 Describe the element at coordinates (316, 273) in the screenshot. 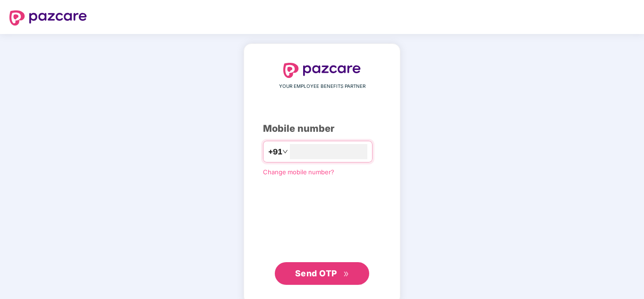

I see `span: Send OTP` at that location.